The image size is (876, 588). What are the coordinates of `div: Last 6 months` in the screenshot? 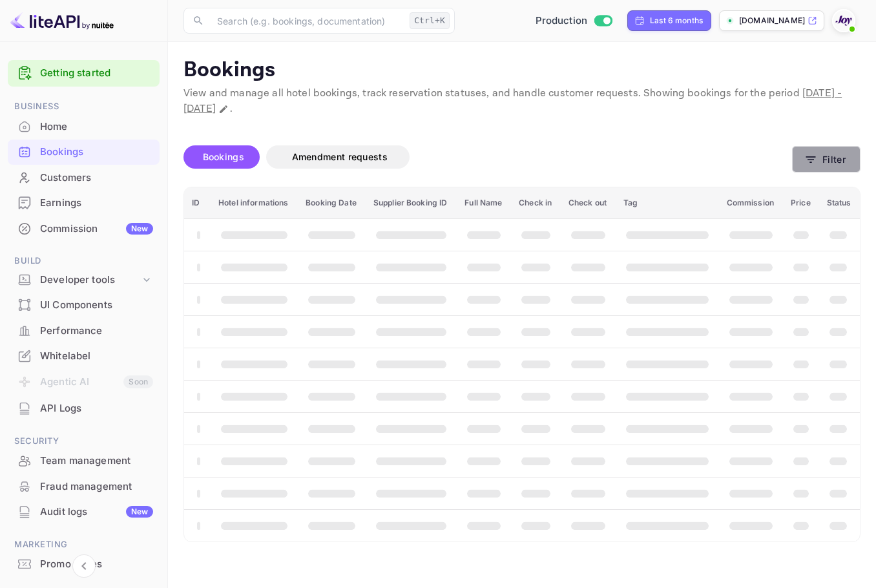 It's located at (676, 20).